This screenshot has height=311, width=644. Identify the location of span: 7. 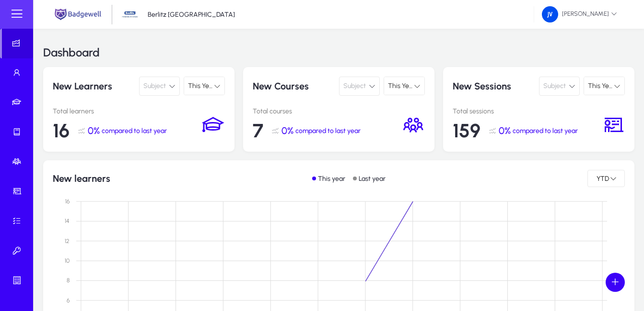
(258, 131).